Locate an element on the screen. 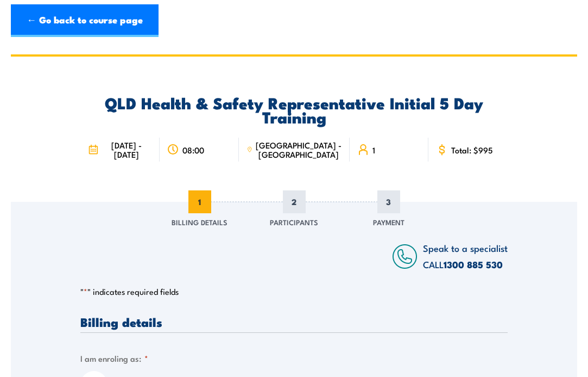  span: 3 is located at coordinates (389, 201).